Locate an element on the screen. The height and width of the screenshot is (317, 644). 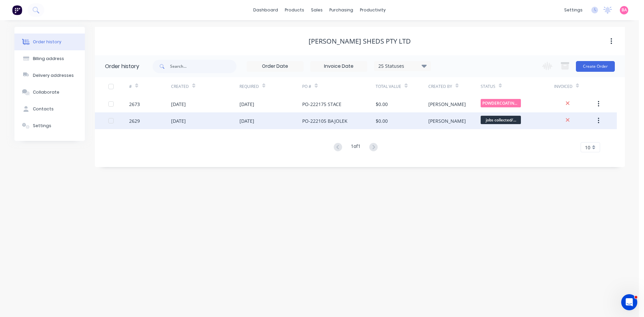
div: Collaborate is located at coordinates (46, 92).